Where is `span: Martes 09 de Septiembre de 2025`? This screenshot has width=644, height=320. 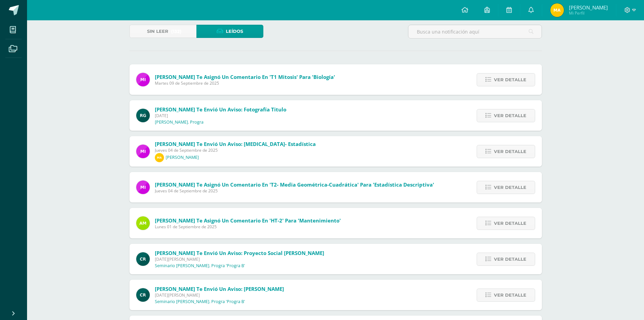 span: Martes 09 de Septiembre de 2025 is located at coordinates (245, 83).